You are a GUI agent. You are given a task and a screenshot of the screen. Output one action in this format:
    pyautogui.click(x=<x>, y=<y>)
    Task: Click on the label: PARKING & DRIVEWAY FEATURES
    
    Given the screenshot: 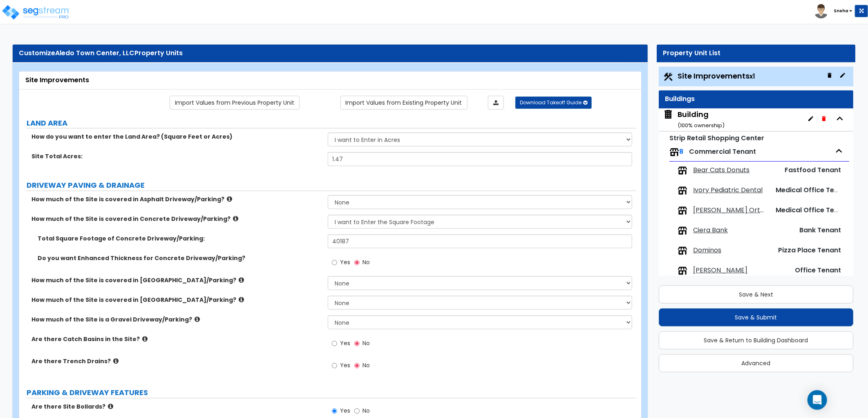 What is the action you would take?
    pyautogui.click(x=332, y=392)
    